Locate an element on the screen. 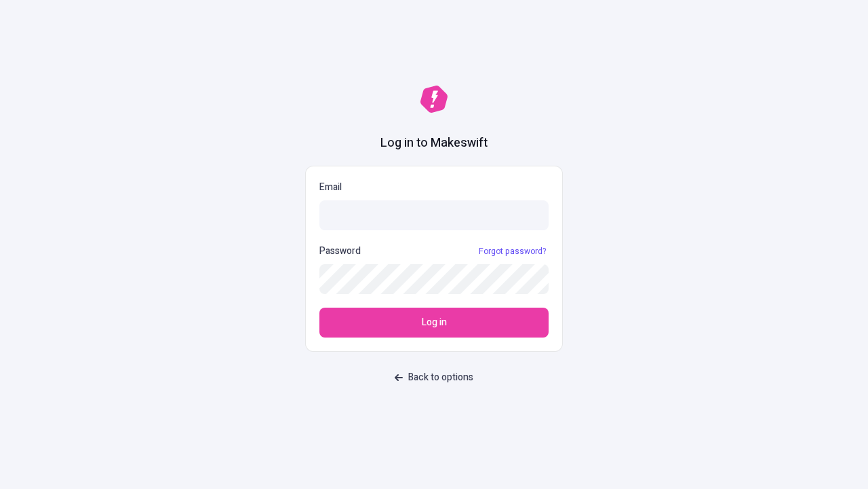 The height and width of the screenshot is (489, 868). p: Email is located at coordinates (434, 187).